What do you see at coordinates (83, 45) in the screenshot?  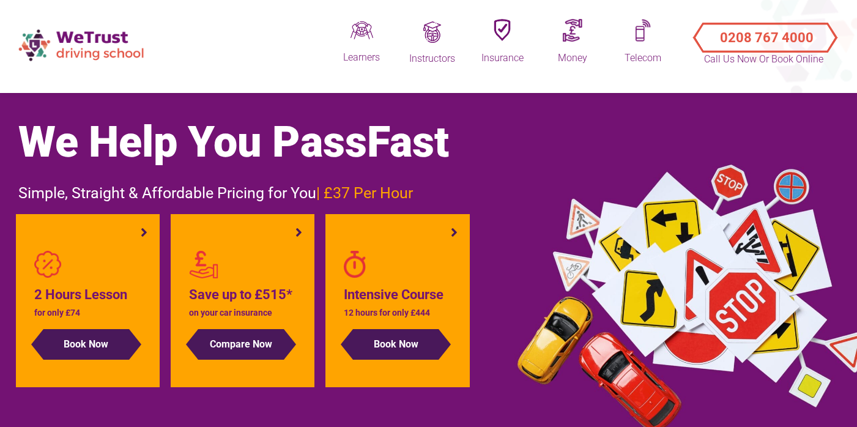 I see `img: wetrust-ds-logo.png` at bounding box center [83, 45].